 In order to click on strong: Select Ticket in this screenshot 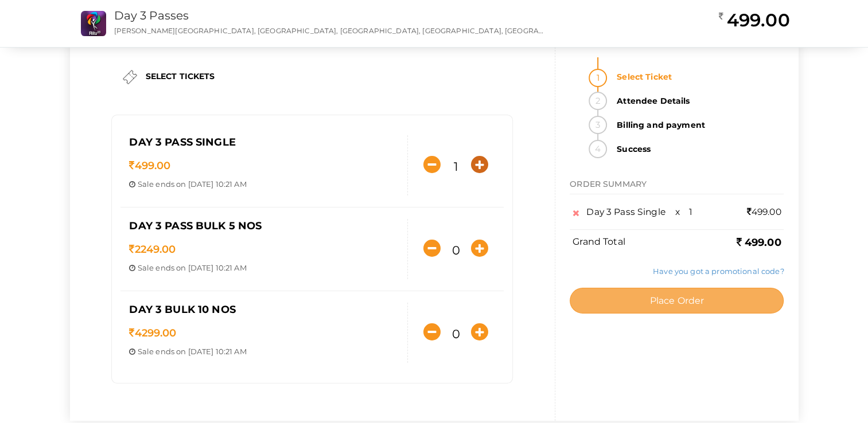, I will do `click(696, 77)`.